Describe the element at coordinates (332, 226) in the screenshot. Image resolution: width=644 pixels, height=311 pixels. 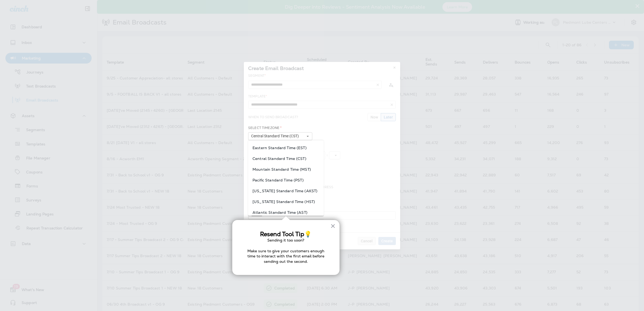
I see `button: Close` at that location.